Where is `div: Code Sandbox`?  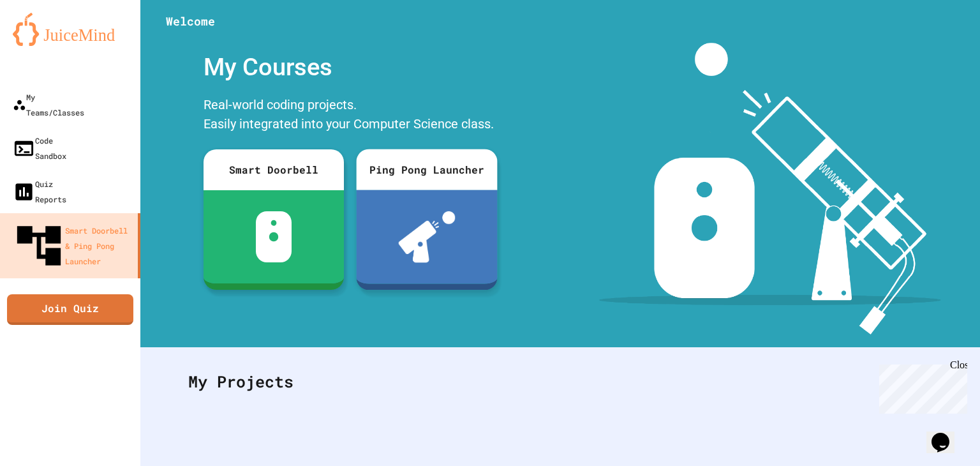
div: Code Sandbox is located at coordinates (39, 148).